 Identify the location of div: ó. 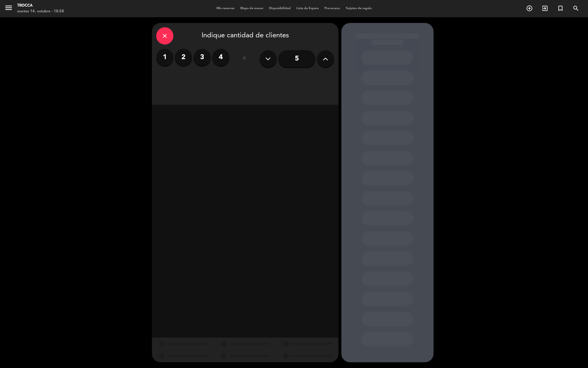
(244, 59).